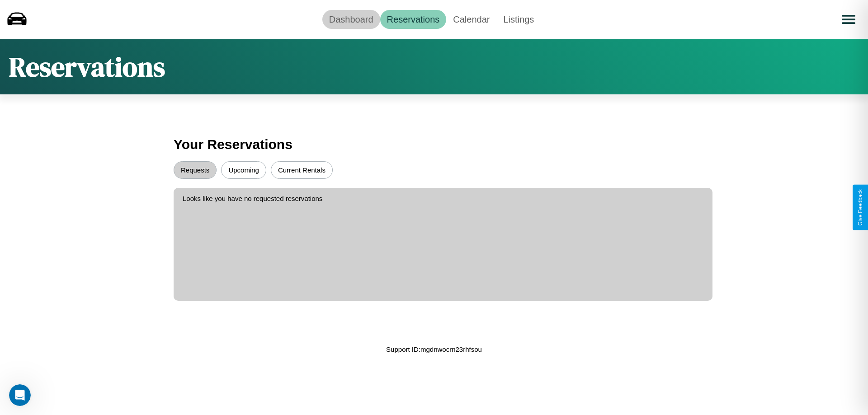 This screenshot has width=868, height=415. What do you see at coordinates (243, 170) in the screenshot?
I see `button: Upcoming` at bounding box center [243, 170].